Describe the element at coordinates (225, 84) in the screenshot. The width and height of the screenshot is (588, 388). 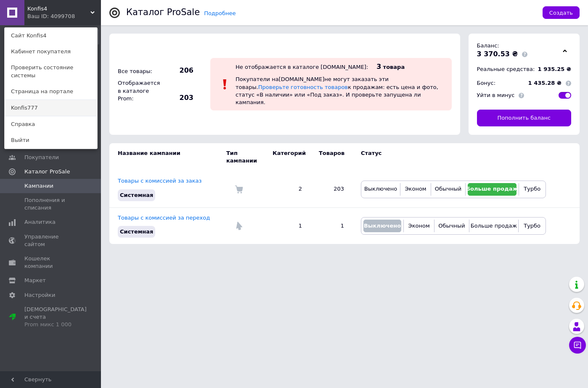
I see `img: :exclamation:` at that location.